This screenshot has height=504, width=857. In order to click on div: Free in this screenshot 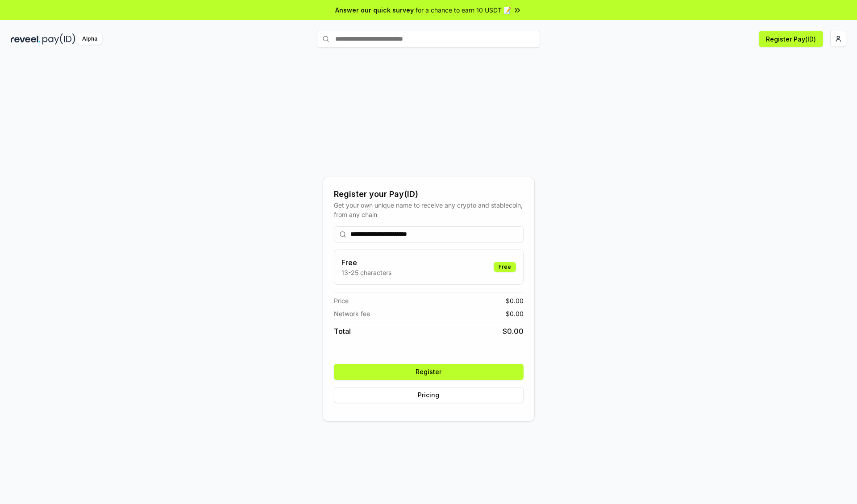, I will do `click(505, 267)`.